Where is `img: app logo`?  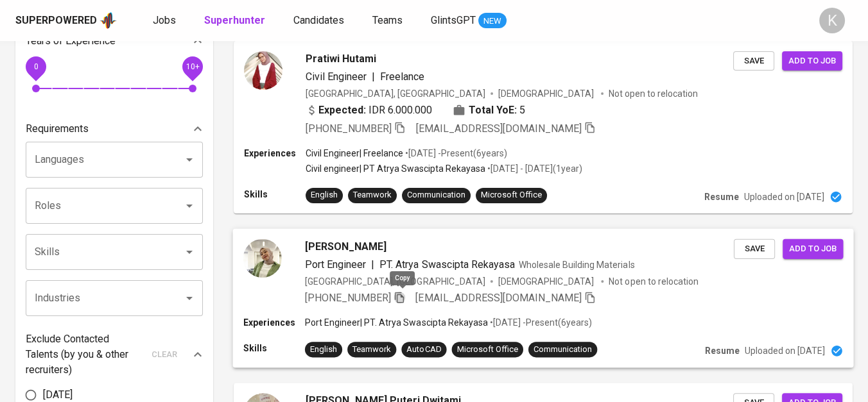 img: app logo is located at coordinates (108, 20).